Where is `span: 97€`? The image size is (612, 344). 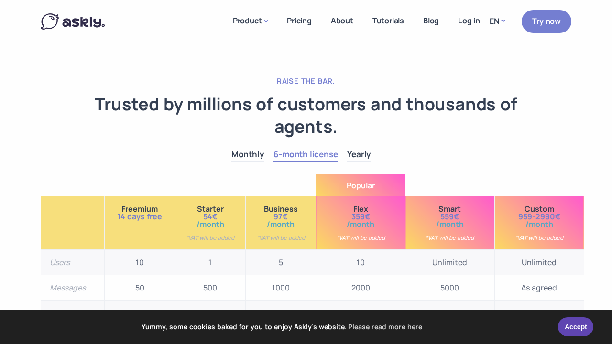 span: 97€ is located at coordinates (281, 217).